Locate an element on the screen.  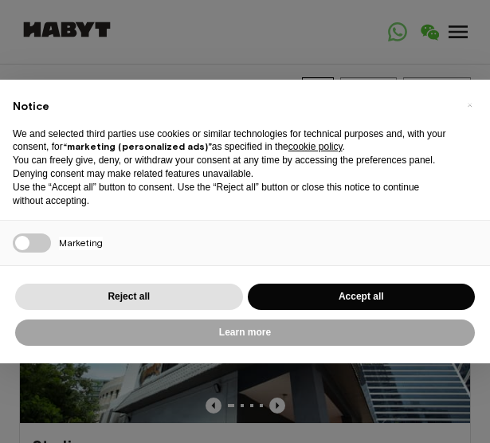
p: We and selected third parties use cookies or similar technologies for technical purposes and, wit... is located at coordinates (232, 141).